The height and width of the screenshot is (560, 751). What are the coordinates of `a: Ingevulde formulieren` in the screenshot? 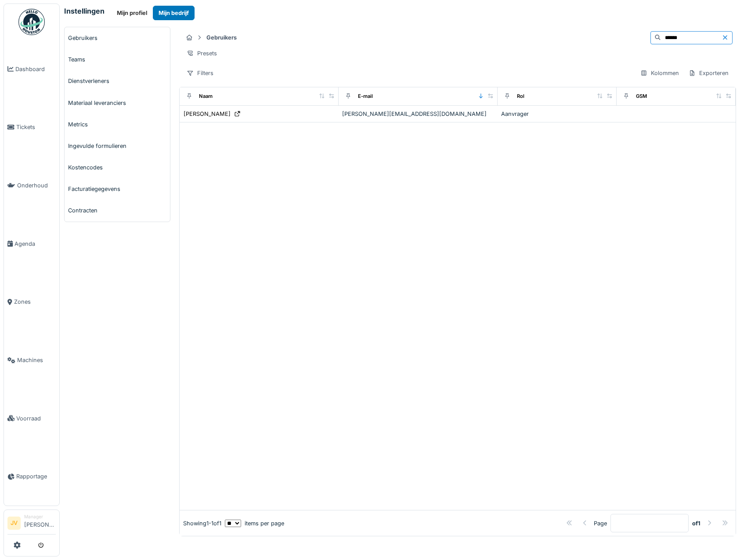 It's located at (117, 146).